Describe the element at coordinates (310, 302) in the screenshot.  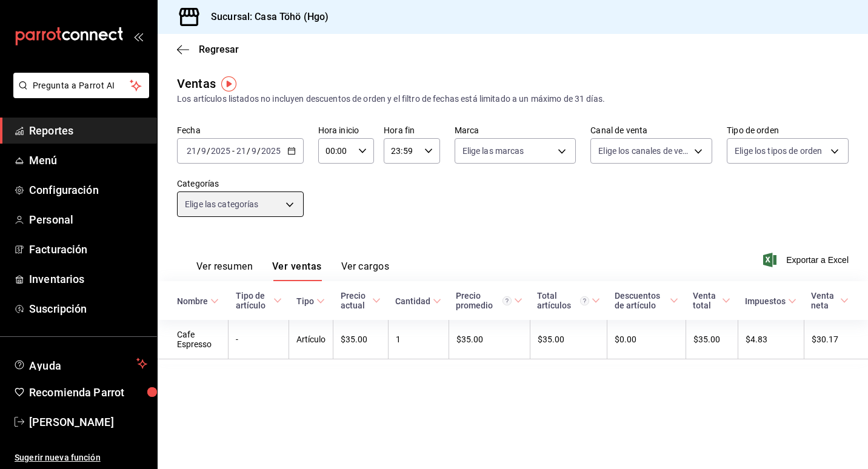
I see `span: Tipo` at that location.